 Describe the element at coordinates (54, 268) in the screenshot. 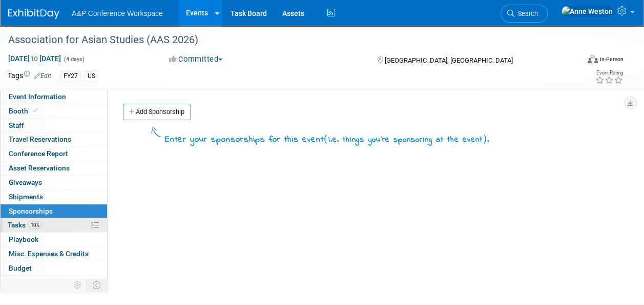

I see `a: Budget` at that location.